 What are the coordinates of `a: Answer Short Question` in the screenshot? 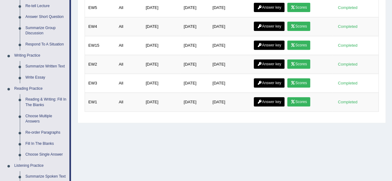 It's located at (46, 17).